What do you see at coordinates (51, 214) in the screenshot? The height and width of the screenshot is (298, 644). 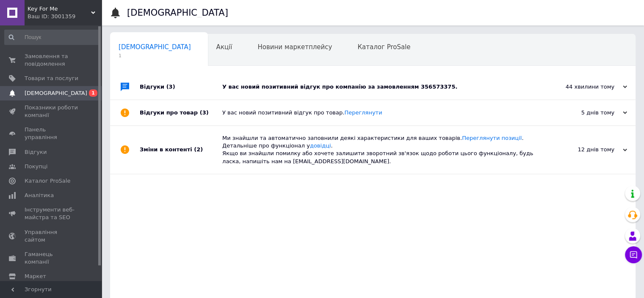 I see `span: Інструменти веб-майстра та SEO` at bounding box center [51, 214].